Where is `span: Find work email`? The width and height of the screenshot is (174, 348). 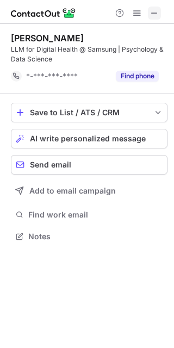 span: Find work email is located at coordinates (96, 215).